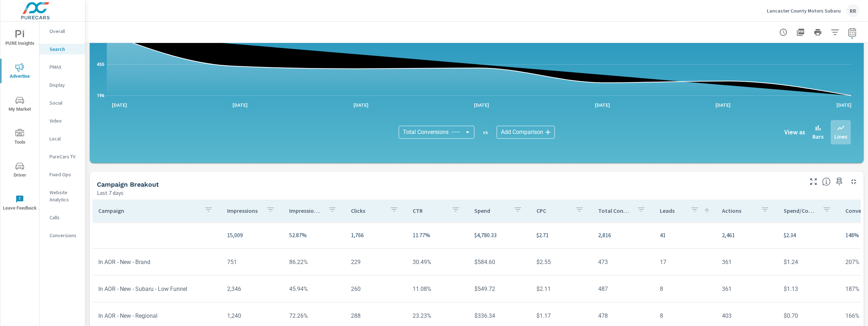 This screenshot has width=868, height=326. What do you see at coordinates (62, 103) in the screenshot?
I see `div: Social` at bounding box center [62, 103].